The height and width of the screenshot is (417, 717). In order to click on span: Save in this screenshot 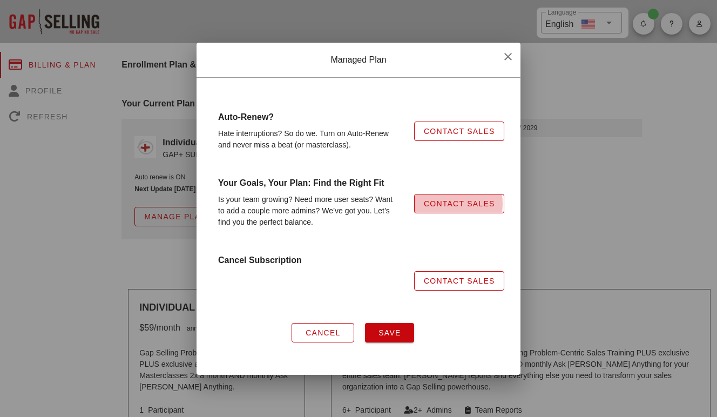, I will do `click(389, 332)`.